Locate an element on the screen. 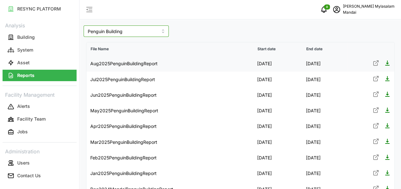 This screenshot has height=189, width=401. p: Feb2025PenguinBuildingReport is located at coordinates (123, 158).